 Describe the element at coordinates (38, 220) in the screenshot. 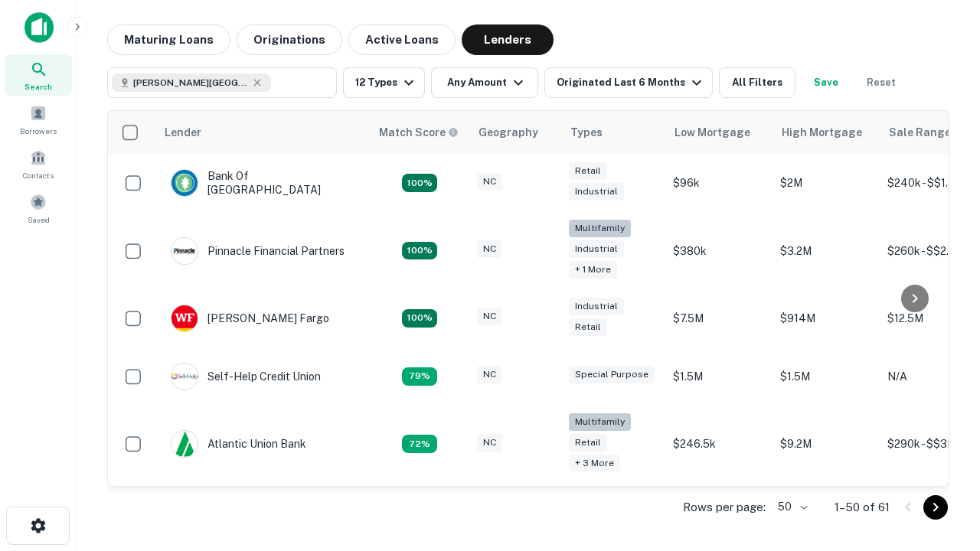

I see `span: Saved` at that location.